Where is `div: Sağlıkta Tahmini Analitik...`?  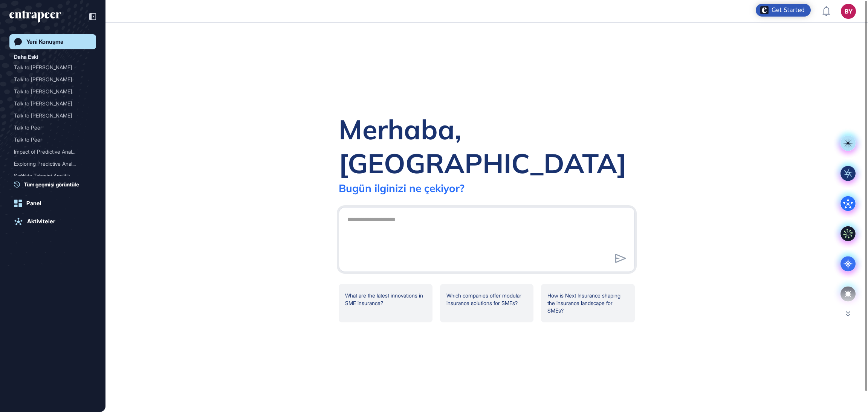 div: Sağlıkta Tahmini Analitik... is located at coordinates (50, 176).